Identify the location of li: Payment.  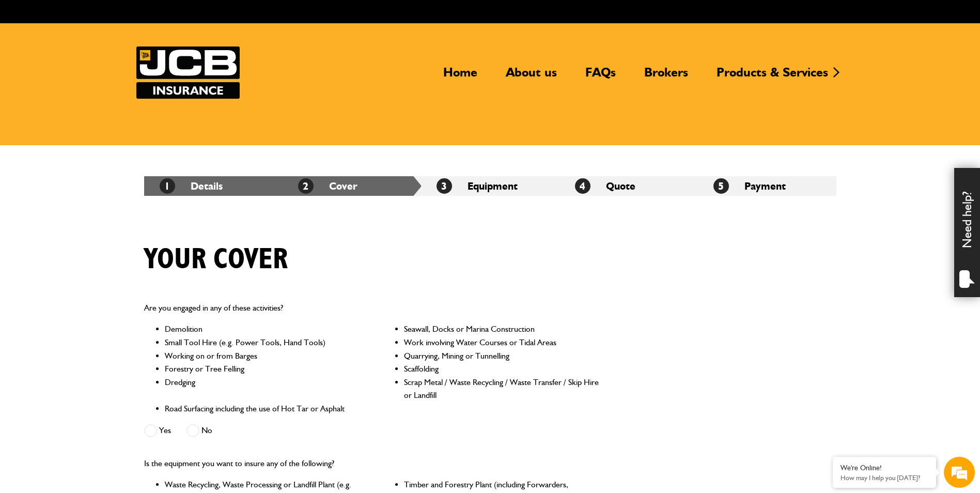
(767, 186).